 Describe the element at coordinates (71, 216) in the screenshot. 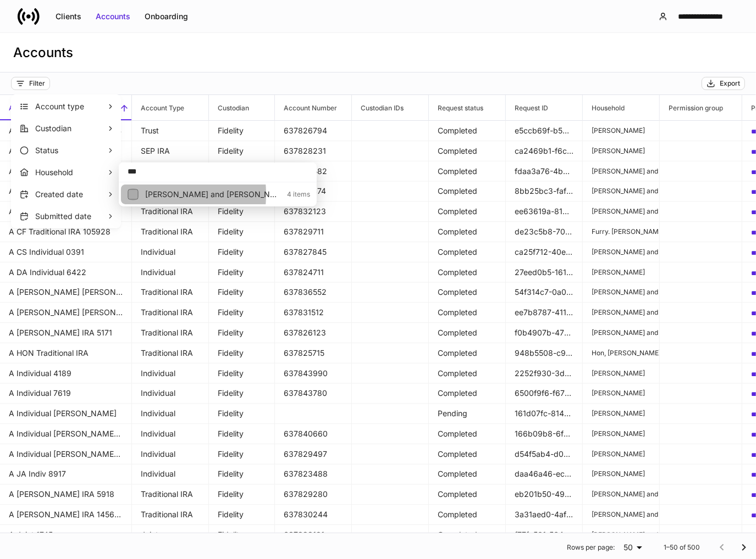

I see `p: Submitted date` at that location.